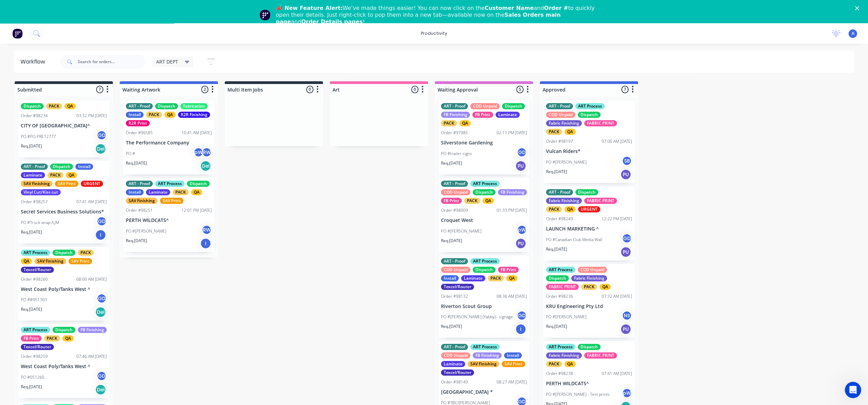 The image size is (868, 405). Describe the element at coordinates (34, 116) in the screenshot. I see `div: Order #98234` at that location.